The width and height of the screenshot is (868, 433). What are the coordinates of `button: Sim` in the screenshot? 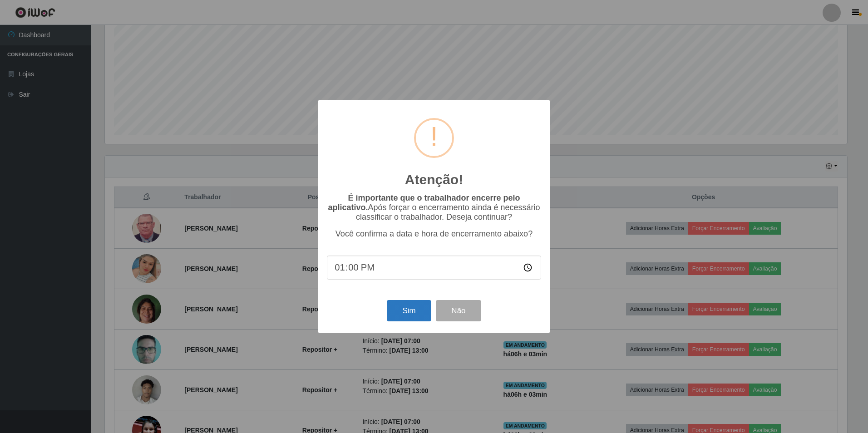 It's located at (408, 311).